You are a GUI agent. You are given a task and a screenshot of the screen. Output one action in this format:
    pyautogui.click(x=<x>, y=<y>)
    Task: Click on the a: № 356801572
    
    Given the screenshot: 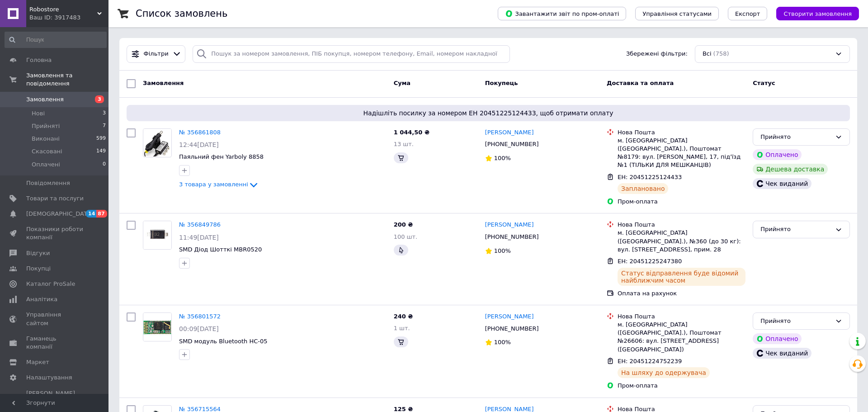 What is the action you would take?
    pyautogui.click(x=200, y=316)
    